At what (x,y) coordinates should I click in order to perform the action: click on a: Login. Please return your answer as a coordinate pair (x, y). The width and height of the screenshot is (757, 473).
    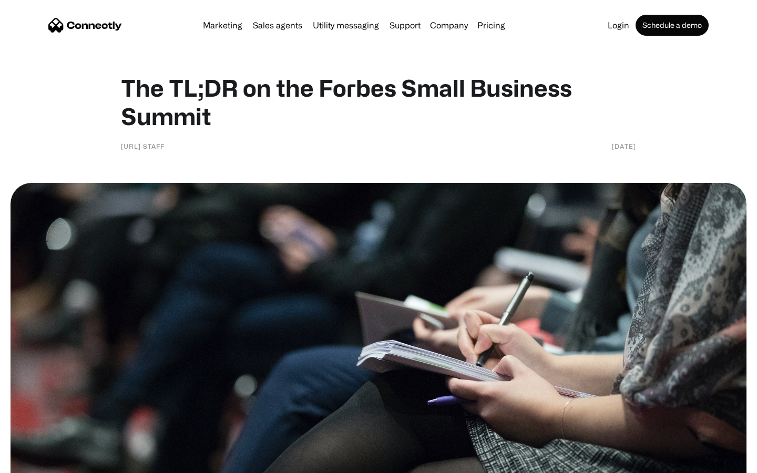
    Looking at the image, I should click on (618, 25).